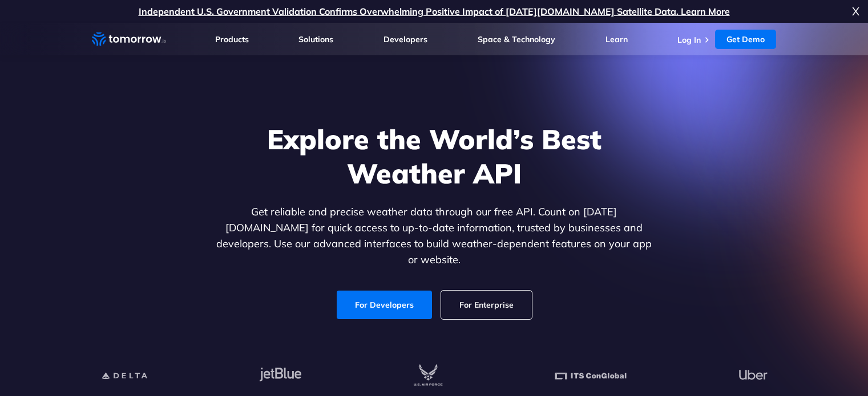 The height and width of the screenshot is (396, 868). I want to click on a: Space & Technology, so click(516, 39).